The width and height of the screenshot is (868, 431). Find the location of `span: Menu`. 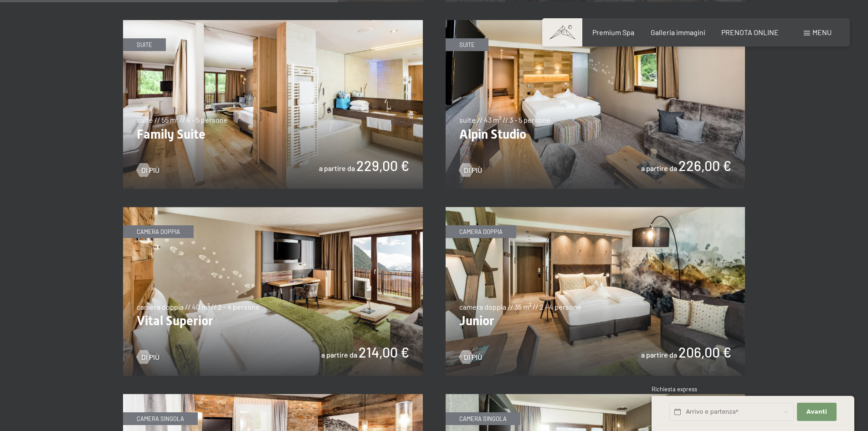

span: Menu is located at coordinates (822, 32).